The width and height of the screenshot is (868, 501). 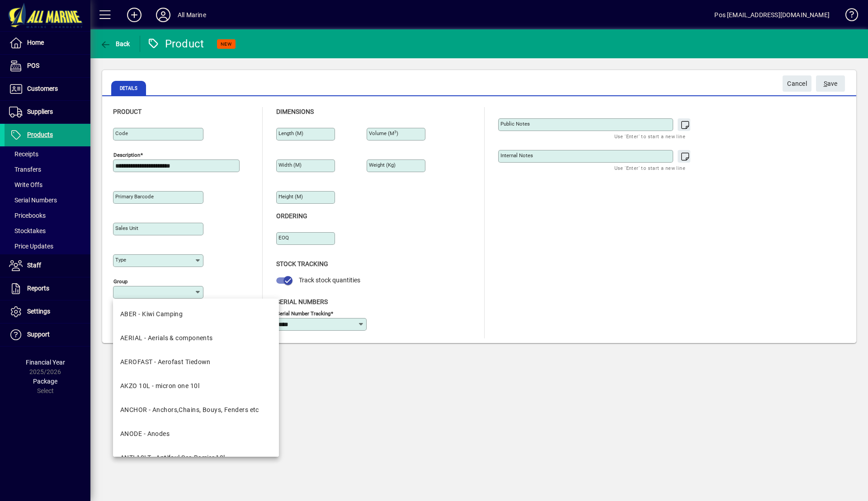 I want to click on span: Pricebooks, so click(x=27, y=216).